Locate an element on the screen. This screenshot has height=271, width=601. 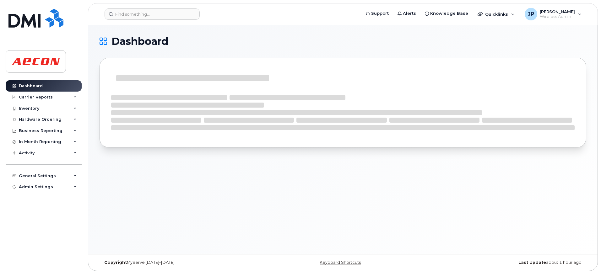
div: about 1 hour ago is located at coordinates (505, 263).